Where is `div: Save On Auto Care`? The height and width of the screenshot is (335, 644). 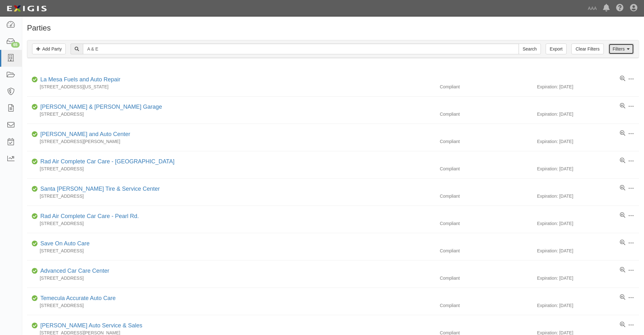
div: Save On Auto Care is located at coordinates (63, 244).